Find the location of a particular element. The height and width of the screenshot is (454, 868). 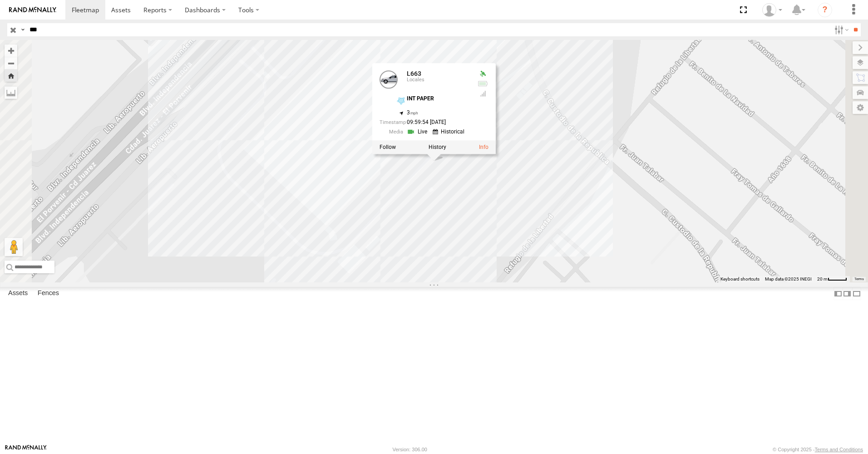

a: Visit our Website is located at coordinates (26, 449).